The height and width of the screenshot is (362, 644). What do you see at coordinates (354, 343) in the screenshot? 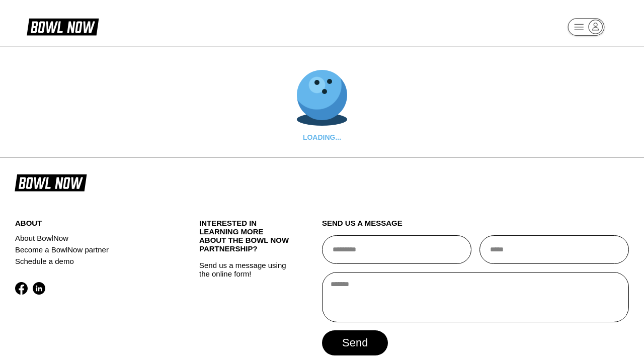
I see `button: send` at bounding box center [354, 343].